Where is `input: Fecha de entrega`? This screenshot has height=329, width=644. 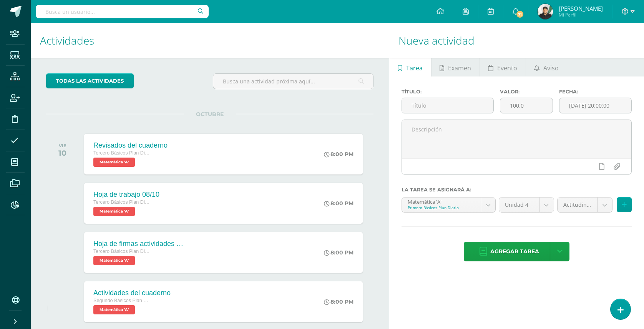 input: Fecha de entrega is located at coordinates (595, 106).